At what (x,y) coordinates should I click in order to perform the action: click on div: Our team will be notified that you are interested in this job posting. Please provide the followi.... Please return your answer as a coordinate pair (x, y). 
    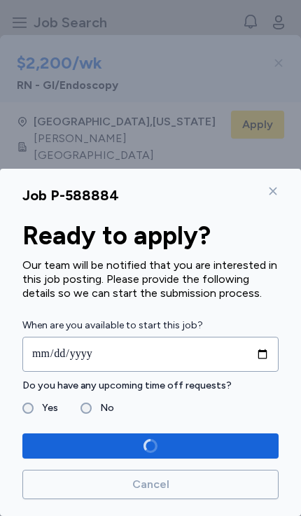
    Looking at the image, I should click on (150, 279).